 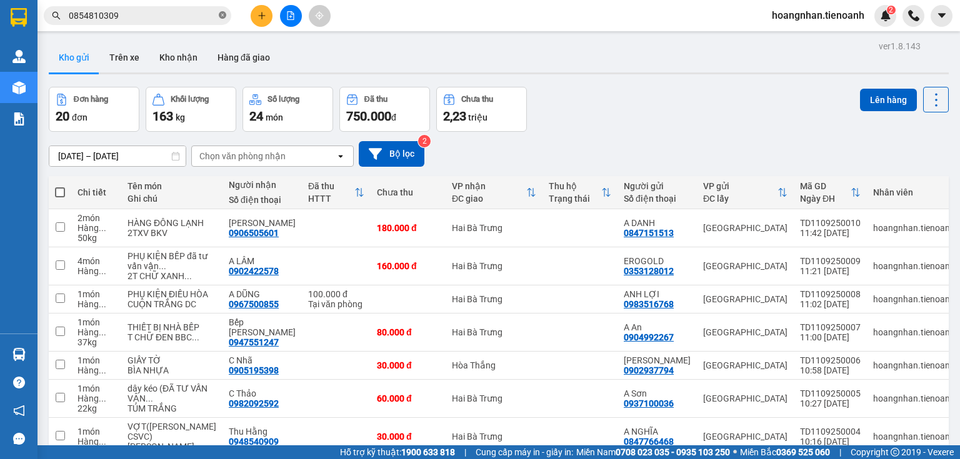 I want to click on div: Người gửi, so click(x=657, y=186).